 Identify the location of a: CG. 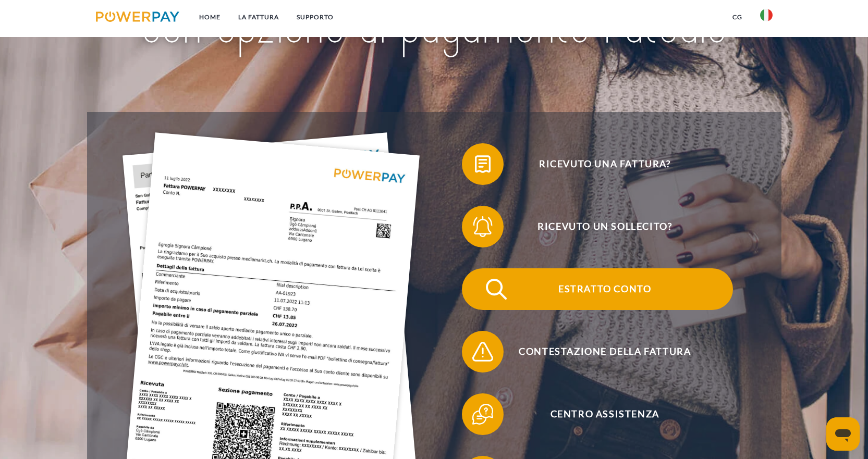
(737, 17).